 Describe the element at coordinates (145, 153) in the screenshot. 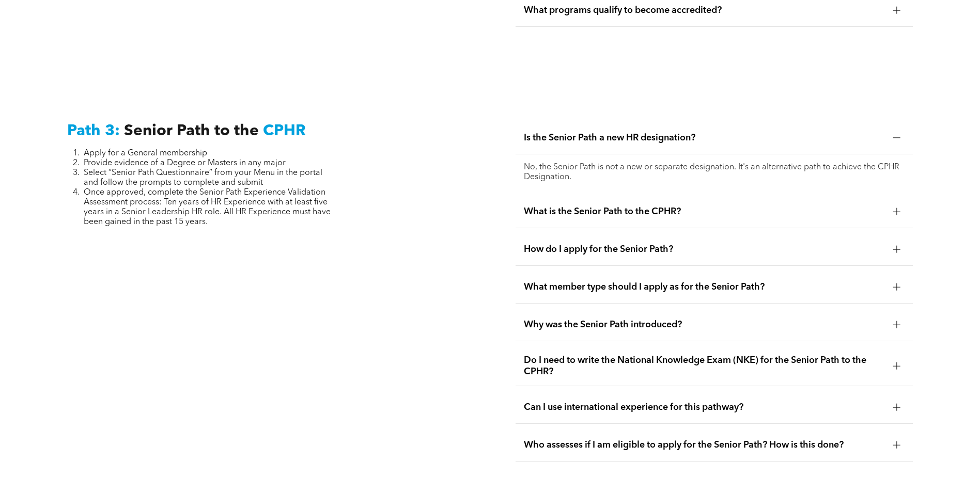

I see `span: Apply for a General membership` at that location.